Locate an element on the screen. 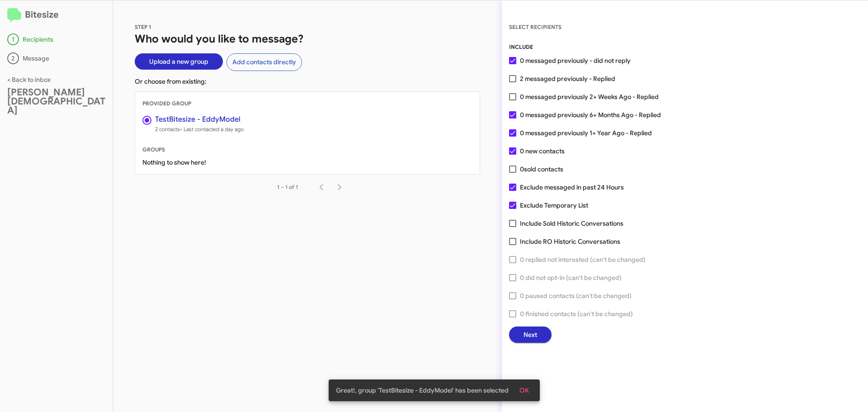 Image resolution: width=868 pixels, height=412 pixels. button: OK is located at coordinates (524, 390).